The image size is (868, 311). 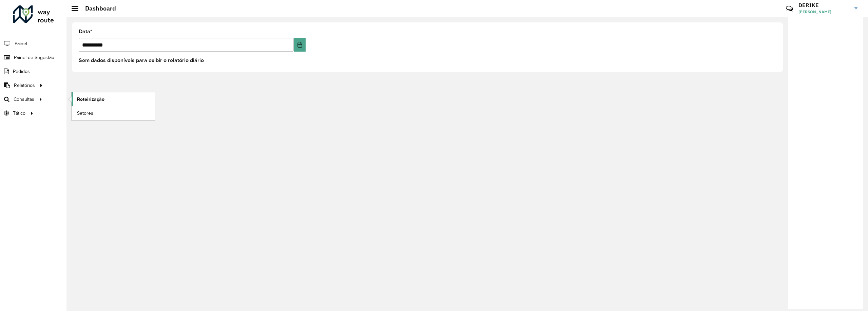 I want to click on a: Roteirização, so click(x=113, y=99).